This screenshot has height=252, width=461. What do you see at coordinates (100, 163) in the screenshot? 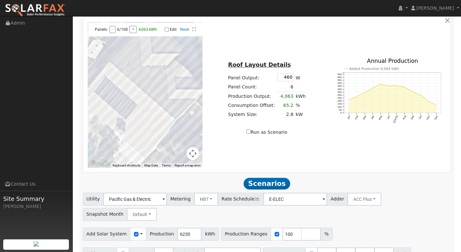
I see `img: Google` at bounding box center [100, 163].